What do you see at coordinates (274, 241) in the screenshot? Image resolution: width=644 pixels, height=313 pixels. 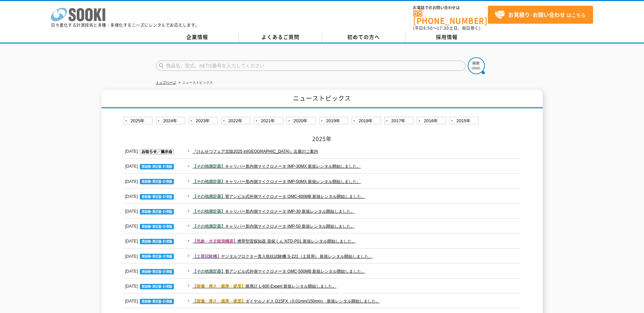 I see `a: 【気象・水文観測機器】携帯型雷探知器 雷探くん NTD-P01 新規レンタル開始しました。` at bounding box center [274, 241].